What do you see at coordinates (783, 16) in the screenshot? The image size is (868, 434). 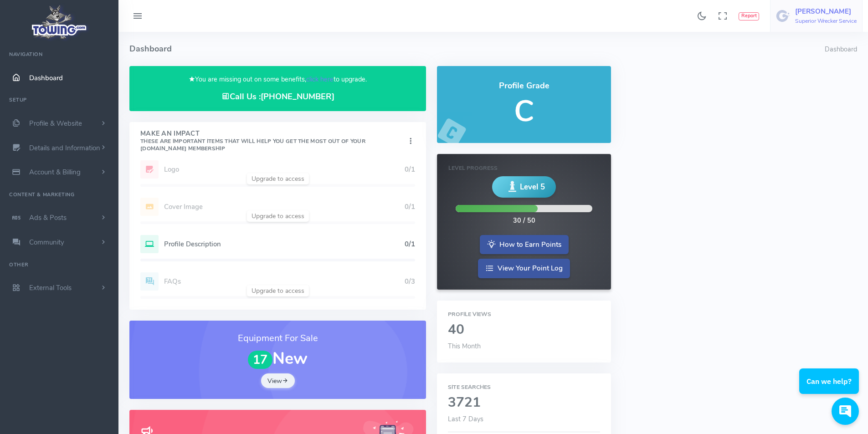 I see `img: user-image` at bounding box center [783, 16].